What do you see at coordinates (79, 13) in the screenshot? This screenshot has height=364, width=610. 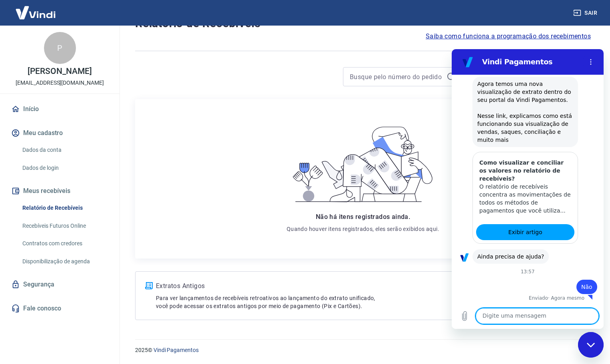 I see `h2: Vindi Pagamentos` at bounding box center [79, 13].